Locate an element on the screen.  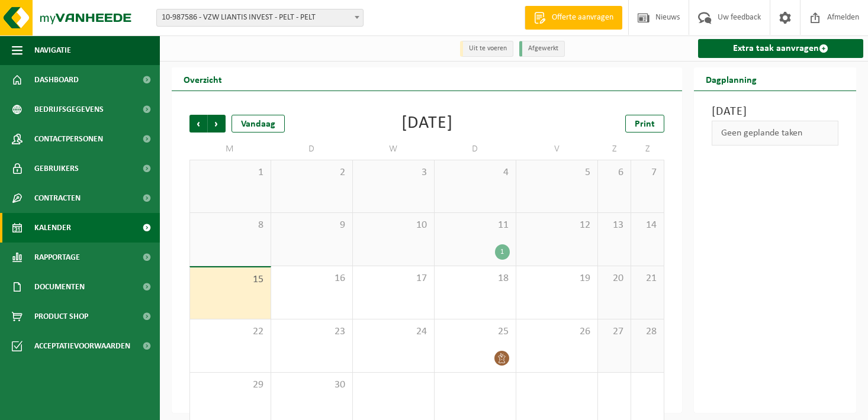
span: 21 is located at coordinates (647, 279).